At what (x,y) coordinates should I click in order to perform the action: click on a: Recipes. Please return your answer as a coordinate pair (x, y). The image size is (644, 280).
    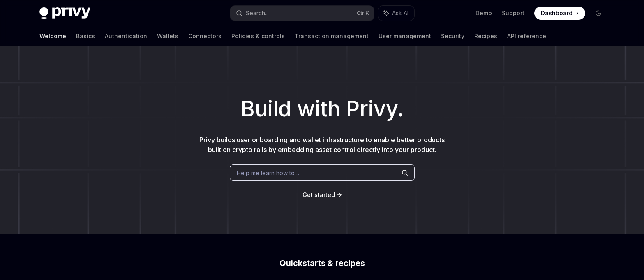
    Looking at the image, I should click on (486, 36).